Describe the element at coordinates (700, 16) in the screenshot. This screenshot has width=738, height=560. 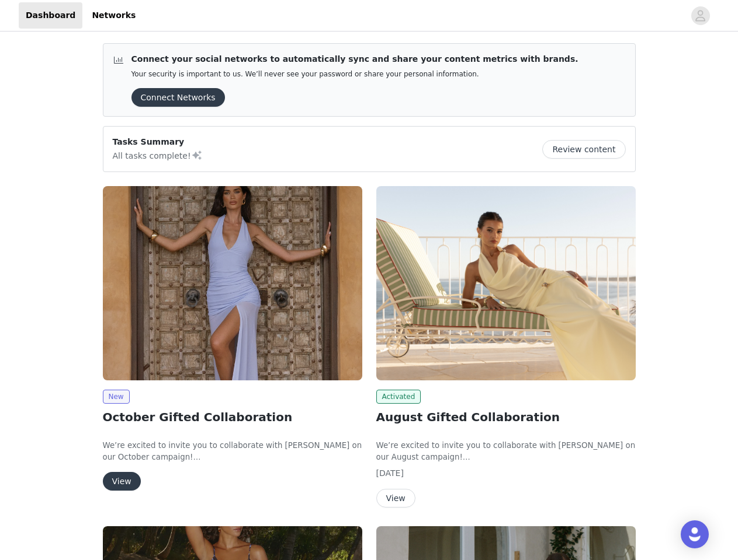
I see `div: avatar` at that location.